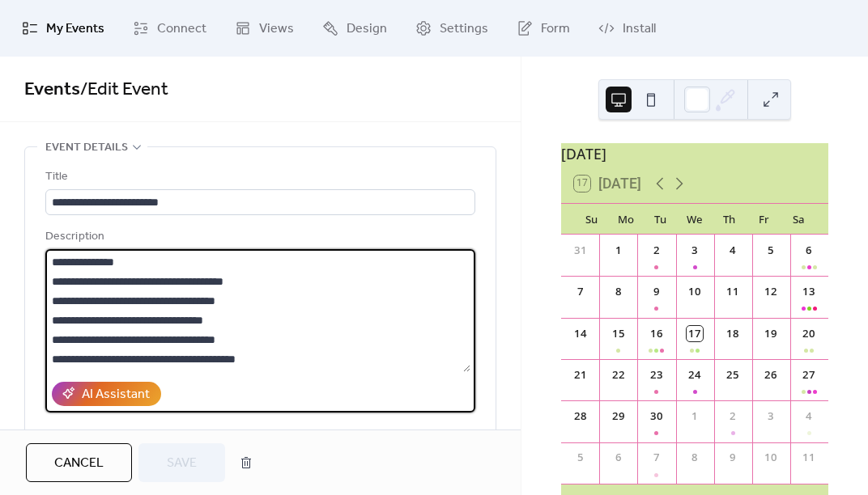 The image size is (868, 495). What do you see at coordinates (115, 395) in the screenshot?
I see `div: AI Assistant` at bounding box center [115, 395].